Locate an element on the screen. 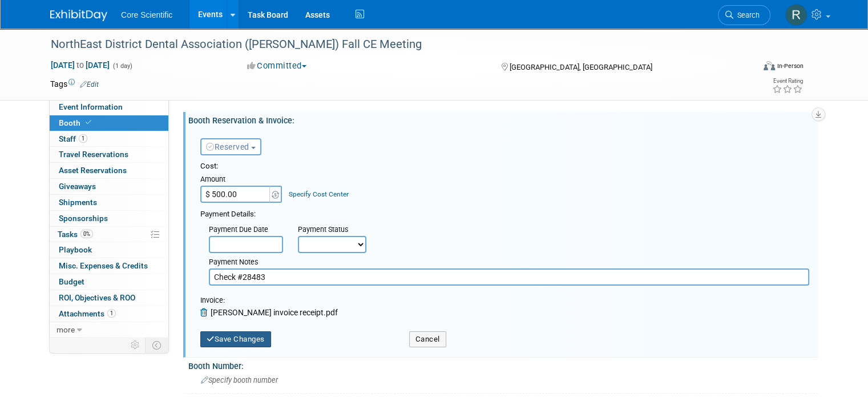 Image resolution: width=868 pixels, height=397 pixels. a: Playbook is located at coordinates (109, 249).